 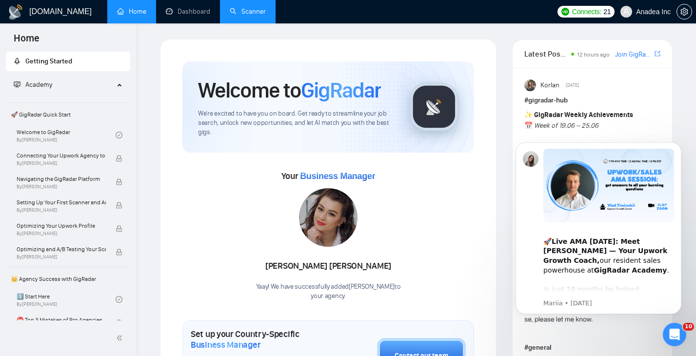 I want to click on span: Home, so click(x=26, y=41).